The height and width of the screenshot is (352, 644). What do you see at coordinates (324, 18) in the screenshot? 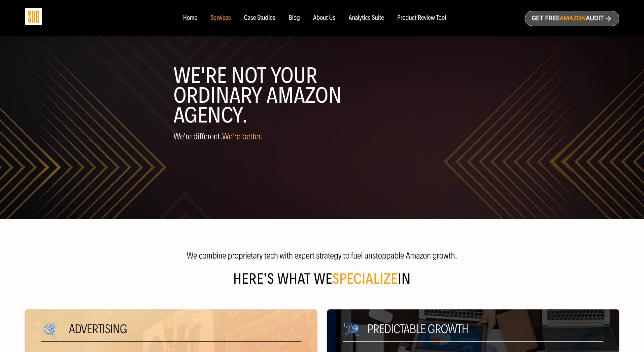
I see `div: About Us` at bounding box center [324, 18].